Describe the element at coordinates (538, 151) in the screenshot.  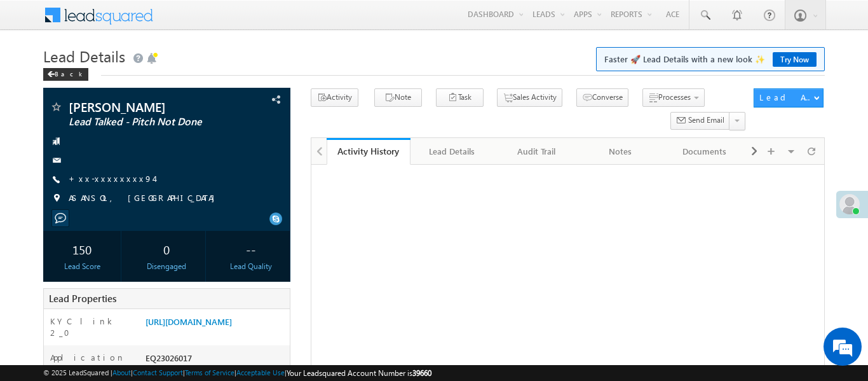
I see `a: Audit Trail` at that location.